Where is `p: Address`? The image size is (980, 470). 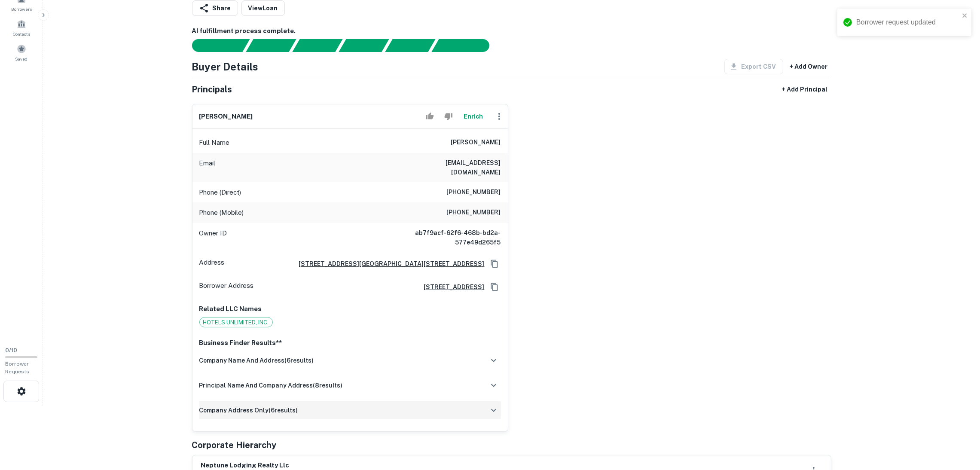 p: Address is located at coordinates (212, 263).